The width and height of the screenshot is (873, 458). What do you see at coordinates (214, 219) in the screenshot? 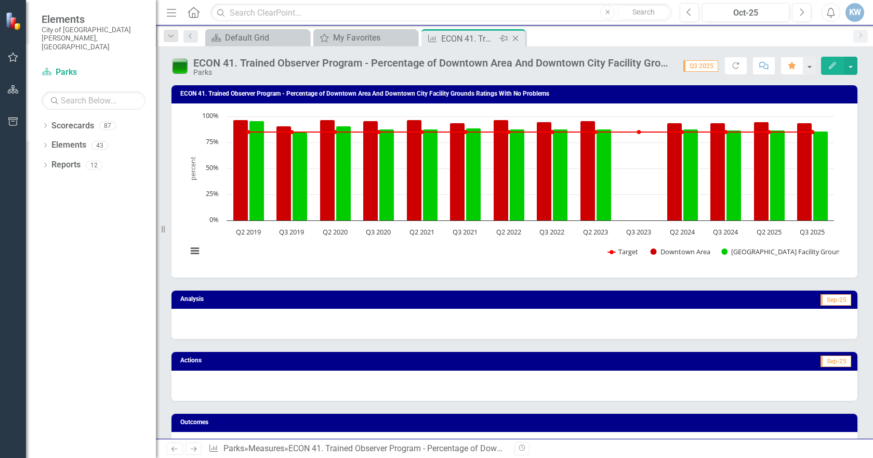
I see `text: 0%` at bounding box center [214, 219].